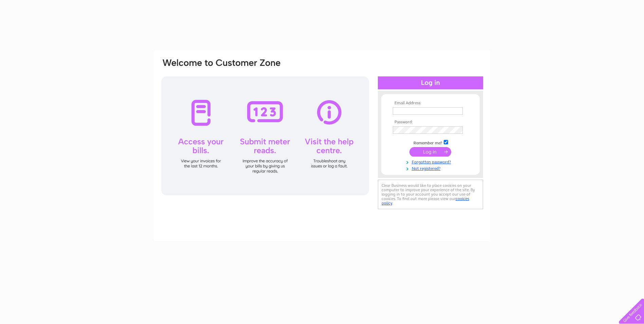  What do you see at coordinates (431, 161) in the screenshot?
I see `a: Forgotten password?` at bounding box center [431, 161].